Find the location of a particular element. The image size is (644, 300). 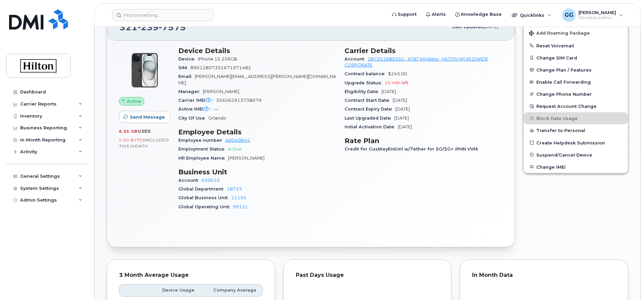

th: Device Usage is located at coordinates (174, 290).